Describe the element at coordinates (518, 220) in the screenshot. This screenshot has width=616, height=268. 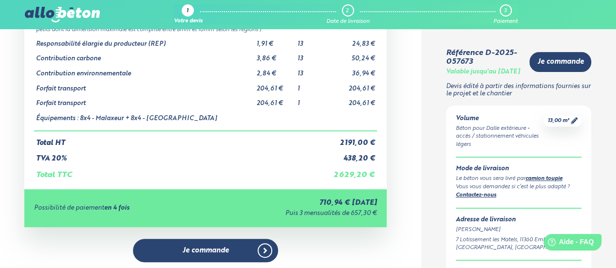
I see `div: Adresse de livraison` at that location.